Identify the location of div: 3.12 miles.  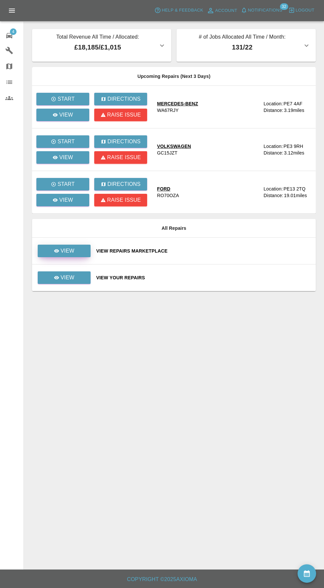
(297, 153).